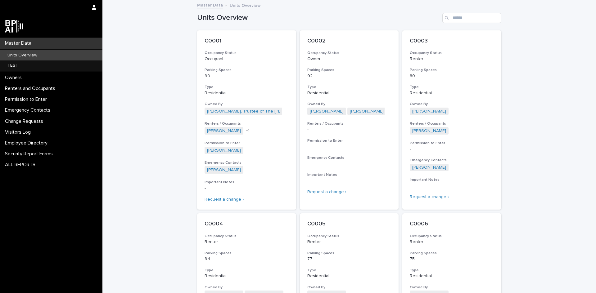 This screenshot has height=293, width=596. What do you see at coordinates (349, 41) in the screenshot?
I see `p: C0002` at bounding box center [349, 41].